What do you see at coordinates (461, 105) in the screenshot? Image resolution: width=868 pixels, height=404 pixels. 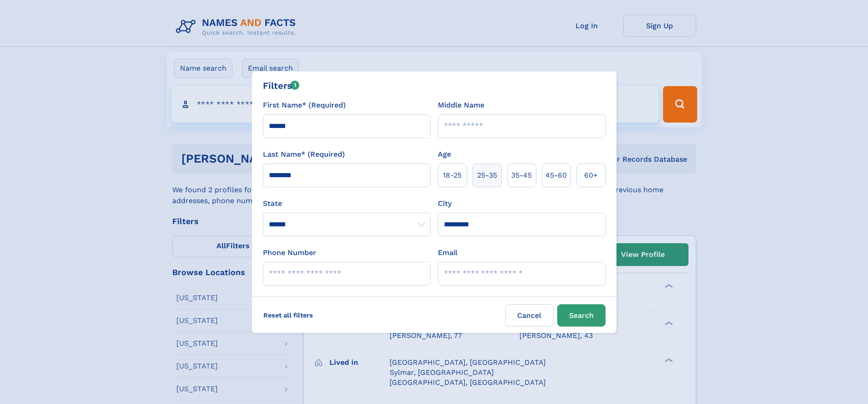 I see `label: Middle Name` at bounding box center [461, 105].